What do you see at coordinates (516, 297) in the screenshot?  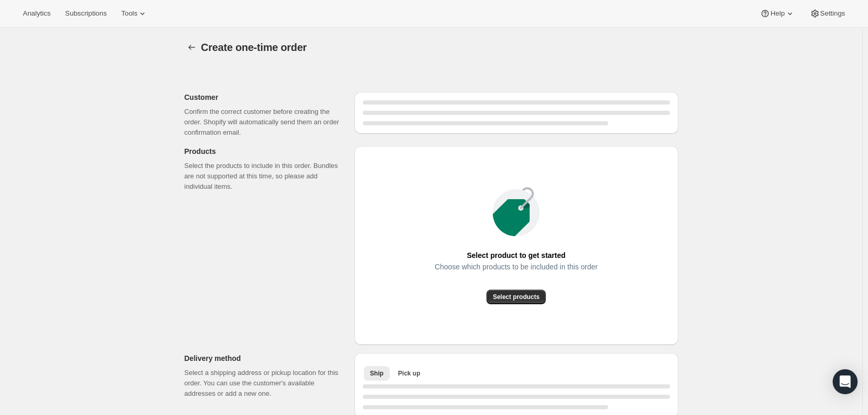 I see `button: Select products` at bounding box center [516, 297].